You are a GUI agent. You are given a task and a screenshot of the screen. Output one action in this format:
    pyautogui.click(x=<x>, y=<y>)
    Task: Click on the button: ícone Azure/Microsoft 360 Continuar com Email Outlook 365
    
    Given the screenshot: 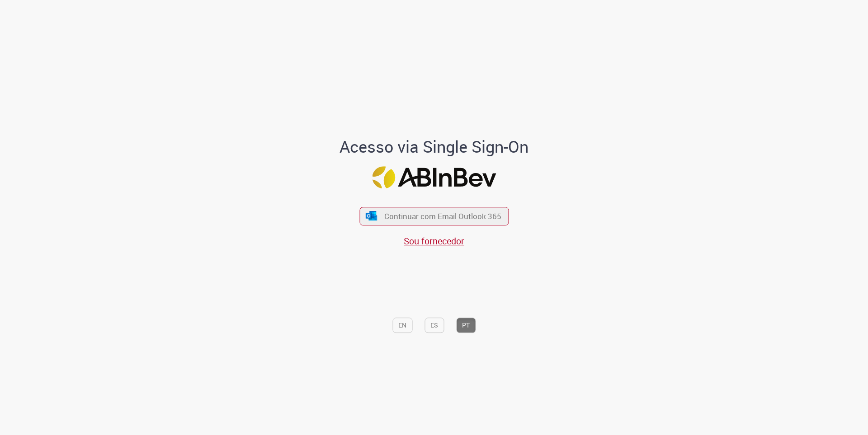 What is the action you would take?
    pyautogui.click(x=434, y=216)
    